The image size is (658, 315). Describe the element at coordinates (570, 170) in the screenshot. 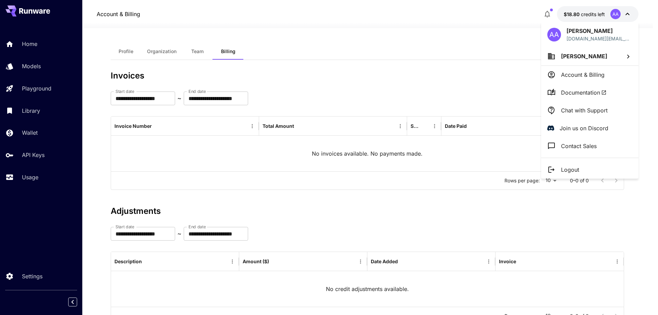

I see `p: Logout` at that location.